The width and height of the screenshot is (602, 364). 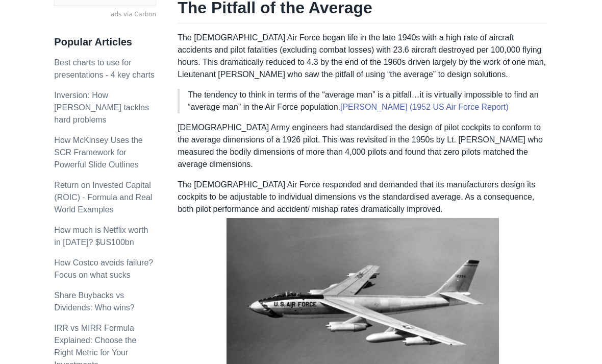 I want to click on a: How Costco avoids failure? Focus on what sucks, so click(x=104, y=268).